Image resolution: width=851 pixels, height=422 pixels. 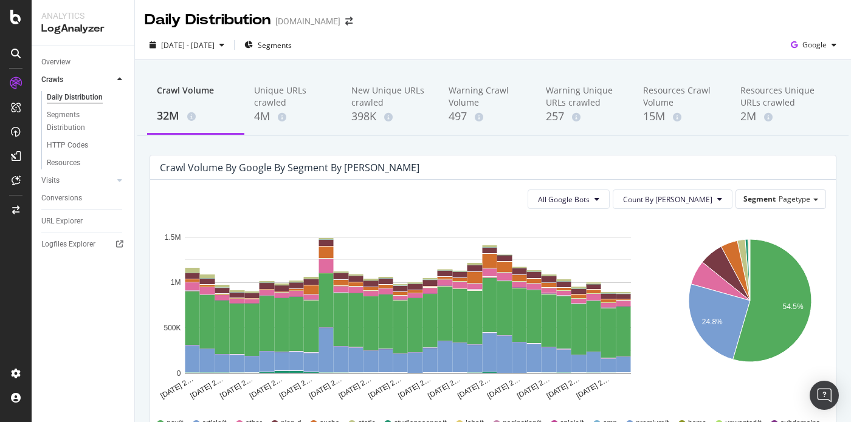 I want to click on div: Crawl Volume, so click(x=196, y=96).